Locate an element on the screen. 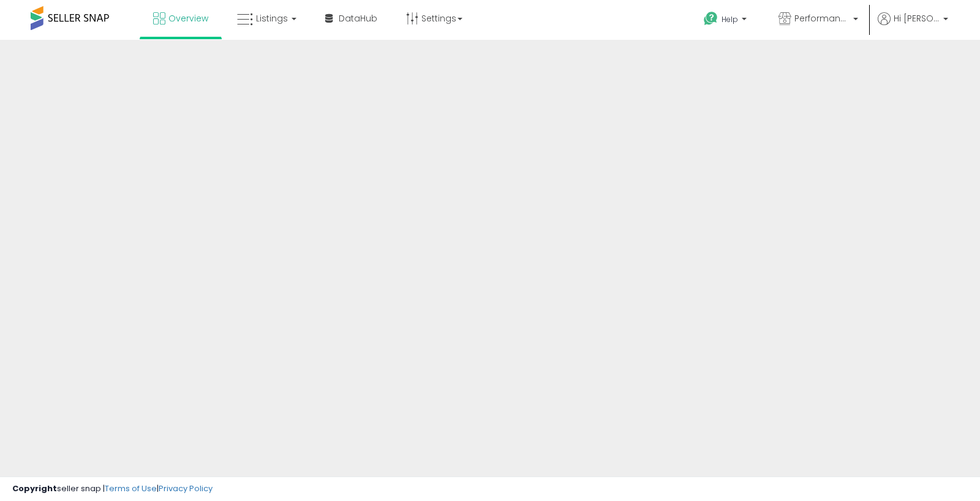  span: Overview is located at coordinates (188, 18).